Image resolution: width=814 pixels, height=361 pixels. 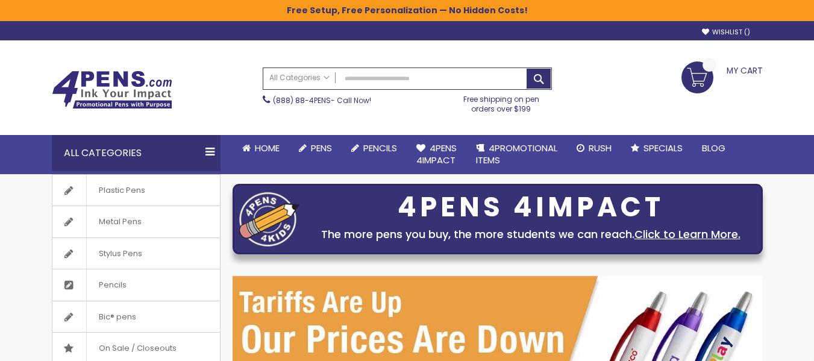 I want to click on a: Pens, so click(x=315, y=148).